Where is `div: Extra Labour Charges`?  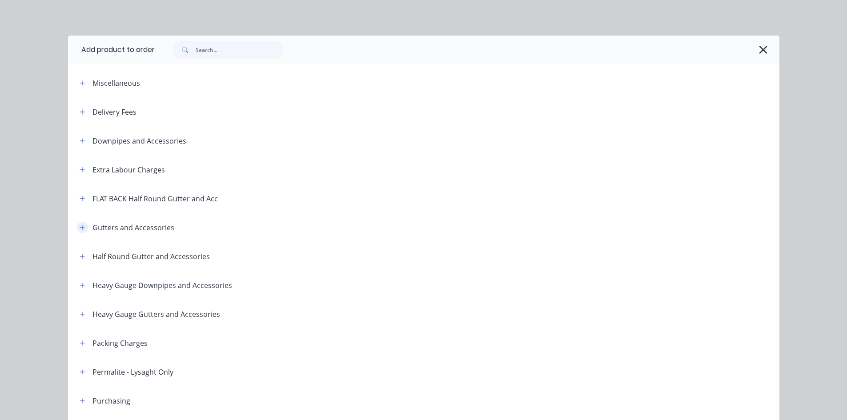
div: Extra Labour Charges is located at coordinates (128, 170).